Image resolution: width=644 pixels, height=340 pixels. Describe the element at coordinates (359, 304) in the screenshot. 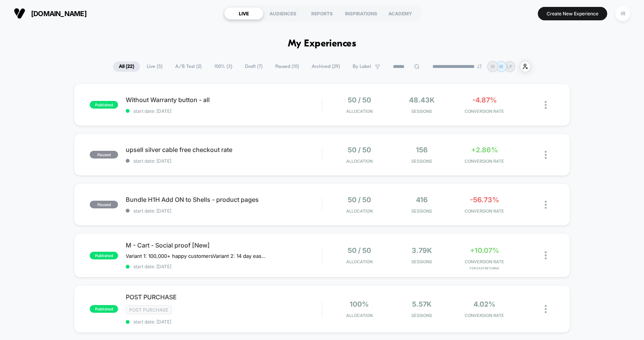

I see `span: 100%` at that location.